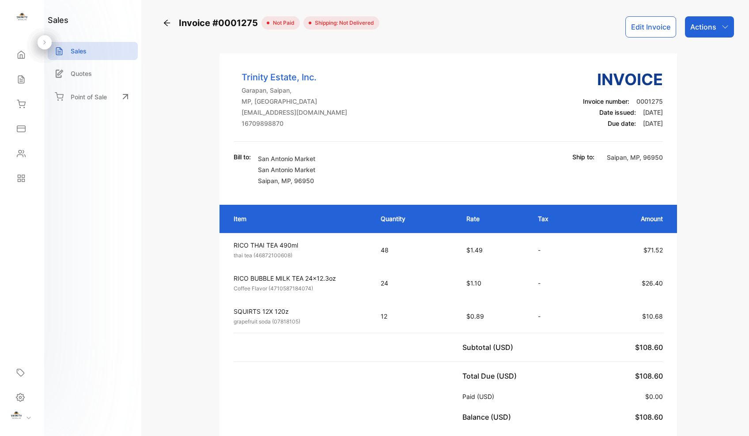  I want to click on p: Rate, so click(493, 219).